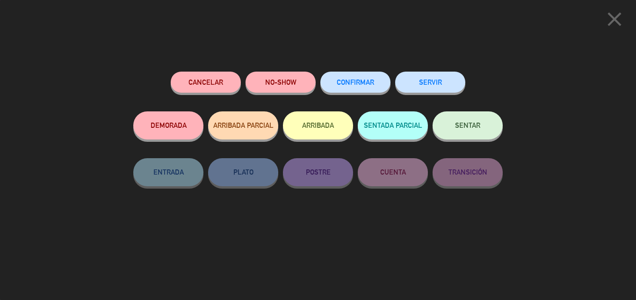  I want to click on button: SENTADA PARCIAL, so click(393, 125).